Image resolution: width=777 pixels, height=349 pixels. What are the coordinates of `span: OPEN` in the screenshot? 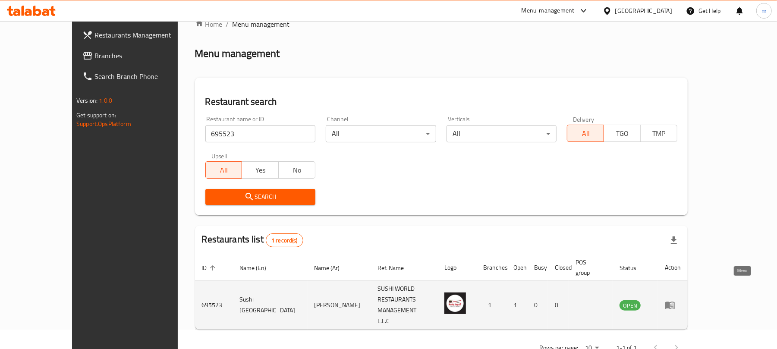 It's located at (630, 305).